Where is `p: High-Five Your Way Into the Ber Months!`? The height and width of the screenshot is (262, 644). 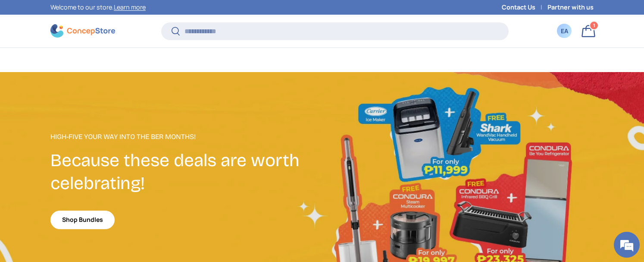
p: High-Five Your Way Into the Ber Months! is located at coordinates (186, 137).